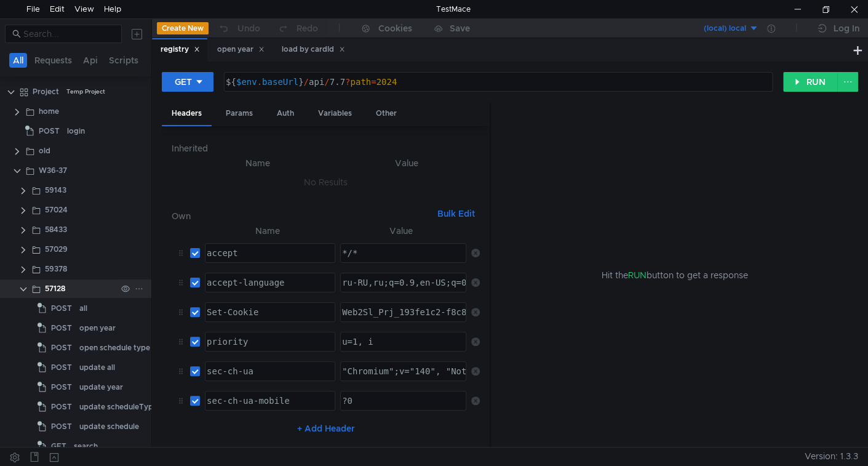 The height and width of the screenshot is (466, 868). I want to click on span: GET, so click(59, 446).